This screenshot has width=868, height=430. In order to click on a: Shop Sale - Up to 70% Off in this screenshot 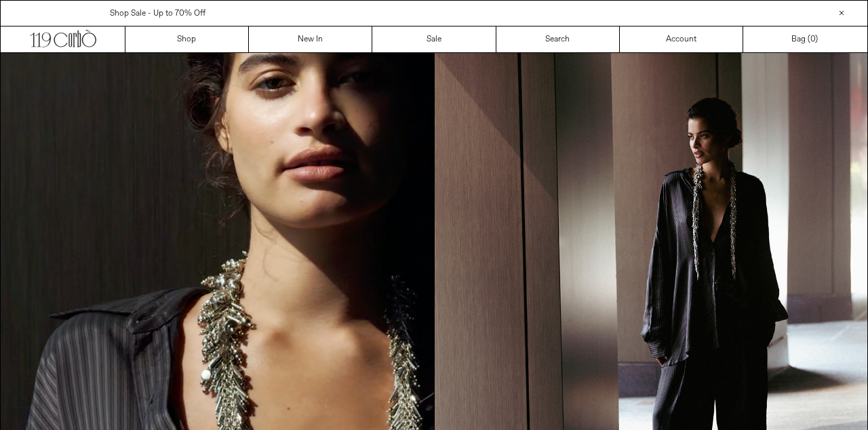, I will do `click(158, 13)`.